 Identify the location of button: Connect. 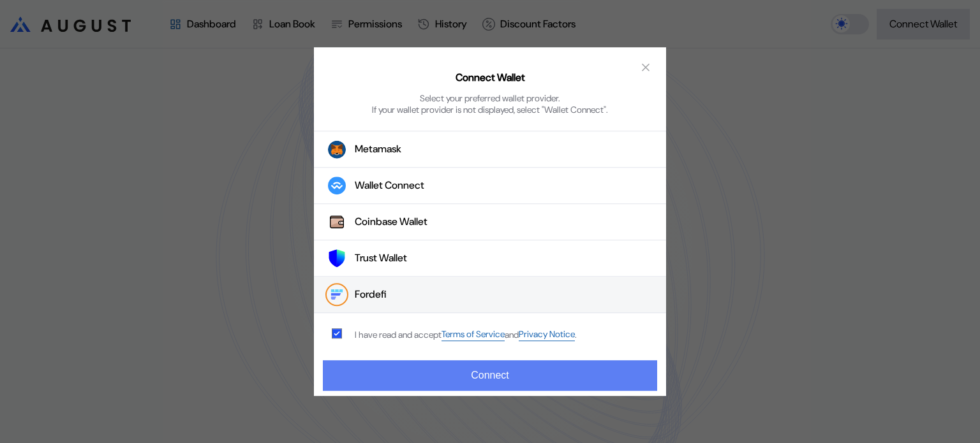
(490, 376).